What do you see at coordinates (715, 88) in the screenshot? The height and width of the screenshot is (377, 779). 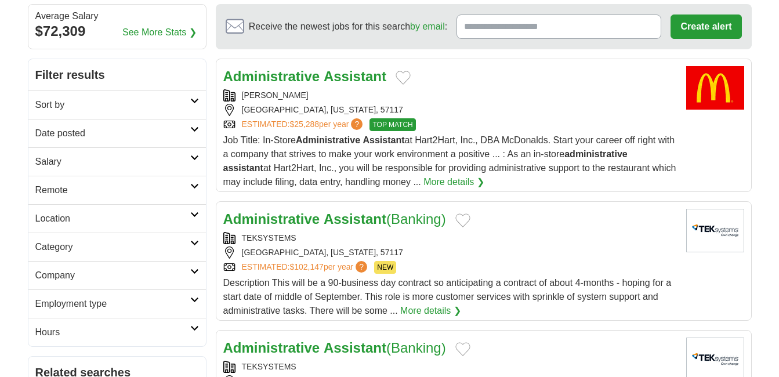 I see `img: McDonald's logo` at bounding box center [715, 88].